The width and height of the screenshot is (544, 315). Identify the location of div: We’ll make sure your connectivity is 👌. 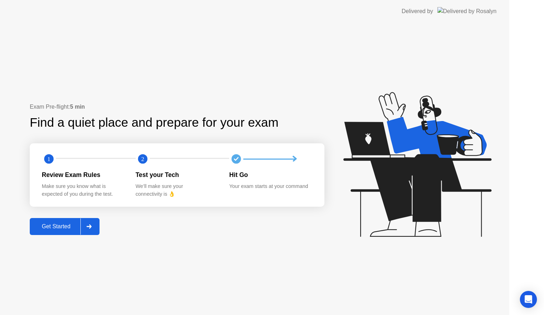
(177, 190).